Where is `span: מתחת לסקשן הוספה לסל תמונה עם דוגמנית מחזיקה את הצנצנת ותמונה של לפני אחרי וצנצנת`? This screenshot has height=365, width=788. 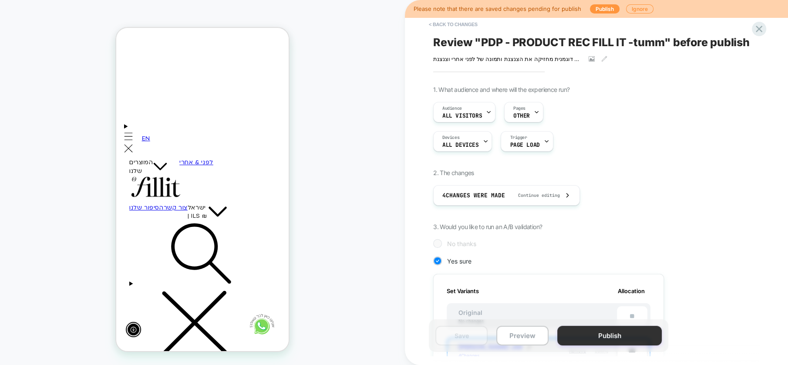 span: מתחת לסקשן הוספה לסל תמונה עם דוגמנית מחזיקה את הצנצנת ותמונה של לפני אחרי וצנצנת is located at coordinates (508, 59).